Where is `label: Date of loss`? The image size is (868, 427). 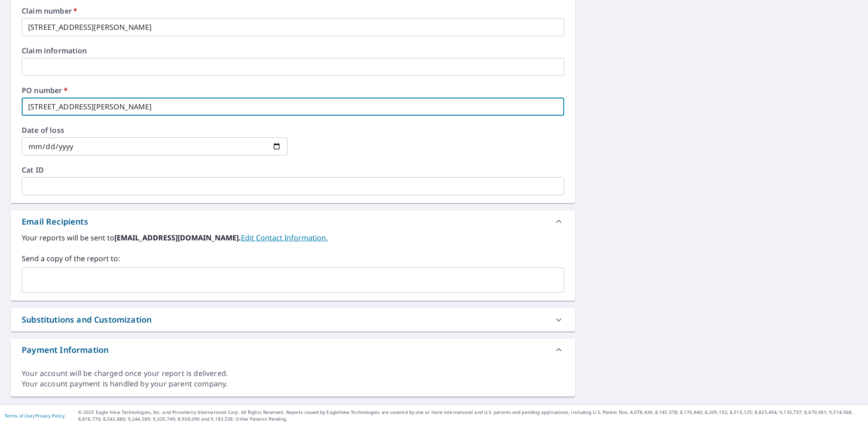
label: Date of loss is located at coordinates (155, 130).